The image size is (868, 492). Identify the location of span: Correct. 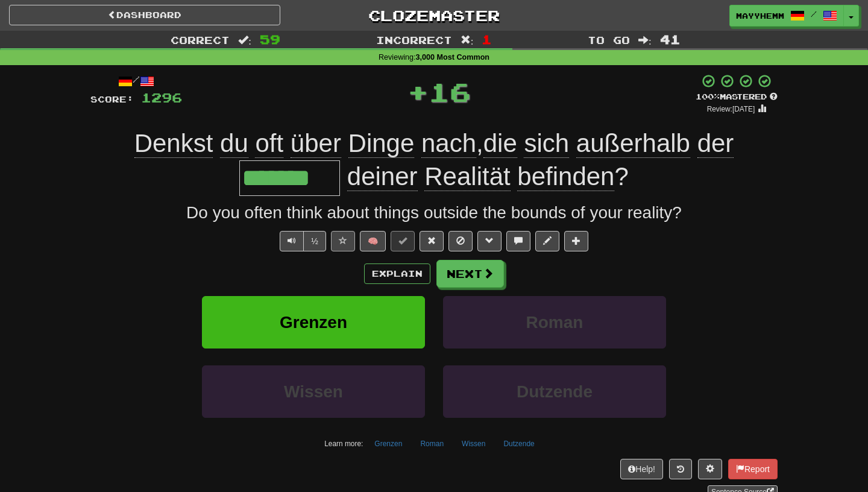
(200, 39).